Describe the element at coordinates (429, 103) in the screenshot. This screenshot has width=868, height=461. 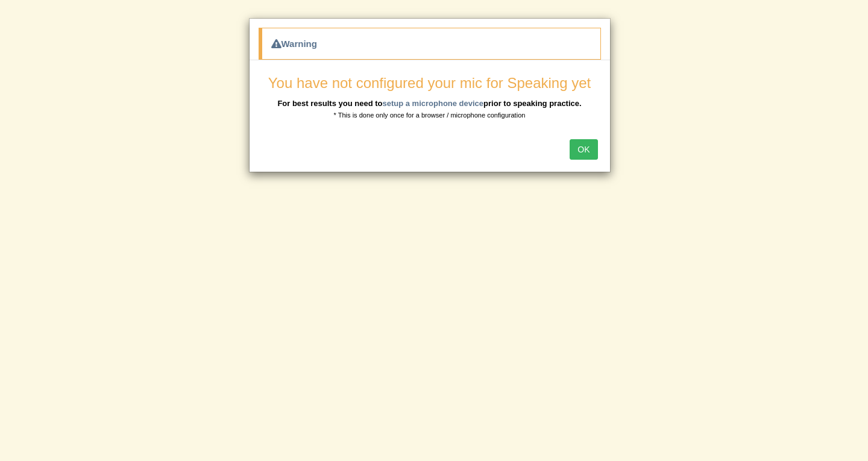
I see `b: For best results you need to prior to speaking practice.` at that location.